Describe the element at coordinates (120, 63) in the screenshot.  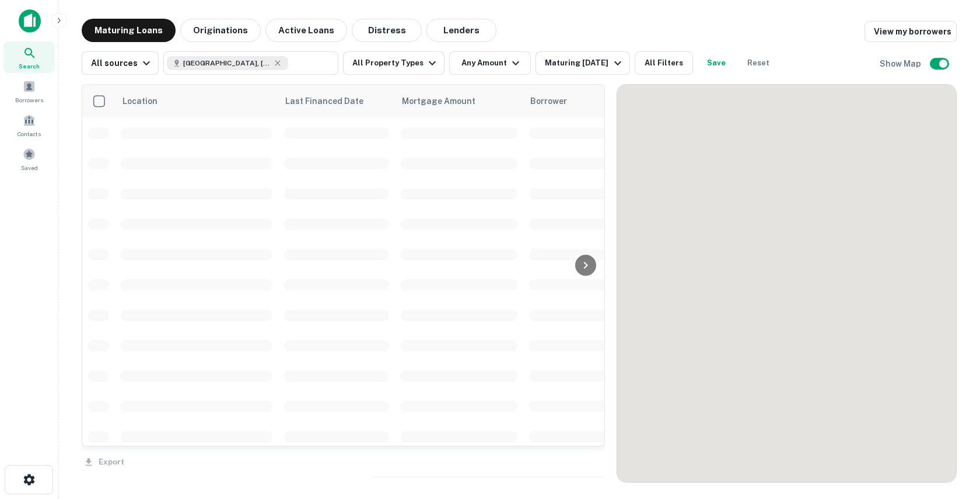
I see `button: All sources` at that location.